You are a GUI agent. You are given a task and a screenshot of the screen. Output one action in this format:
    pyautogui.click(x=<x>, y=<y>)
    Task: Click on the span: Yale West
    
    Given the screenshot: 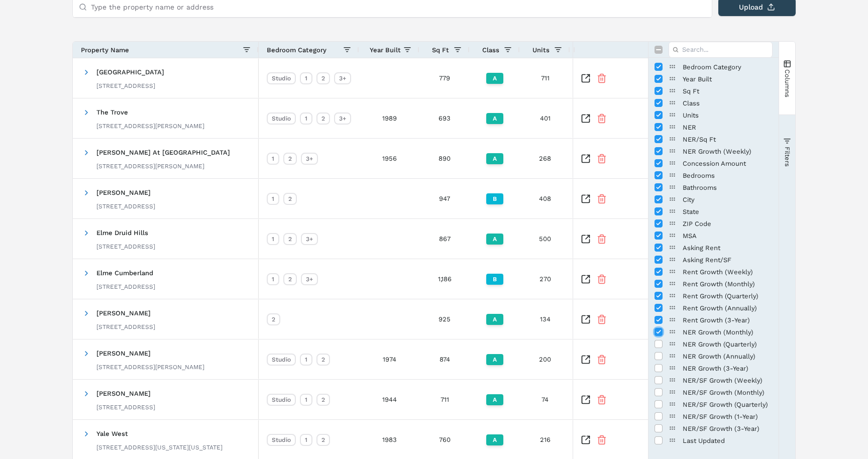 What is the action you would take?
    pyautogui.click(x=112, y=433)
    